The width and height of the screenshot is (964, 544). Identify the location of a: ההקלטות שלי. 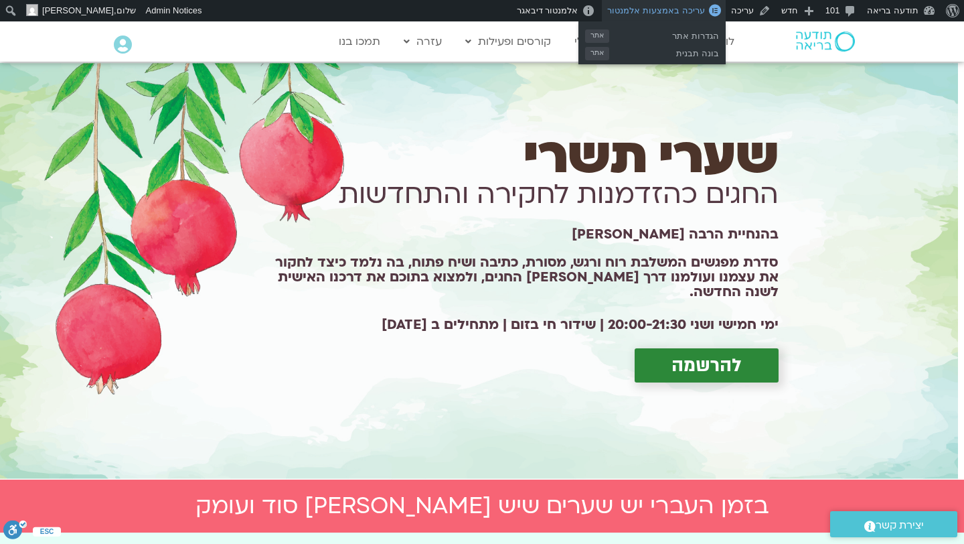
(608, 42).